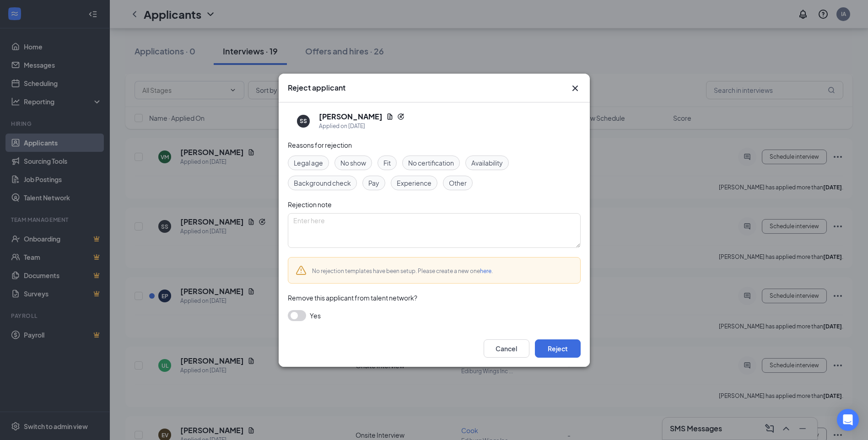 The width and height of the screenshot is (868, 440). What do you see at coordinates (374, 183) in the screenshot?
I see `span: Pay` at bounding box center [374, 183].